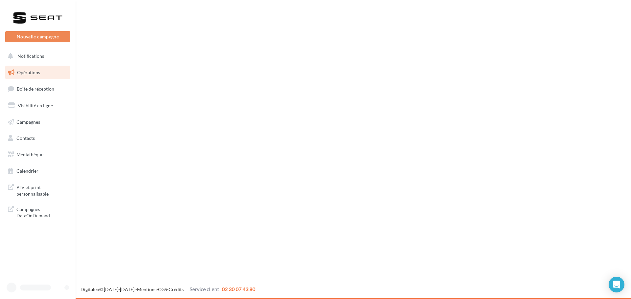 The width and height of the screenshot is (631, 299). I want to click on a: Campagnes, so click(38, 122).